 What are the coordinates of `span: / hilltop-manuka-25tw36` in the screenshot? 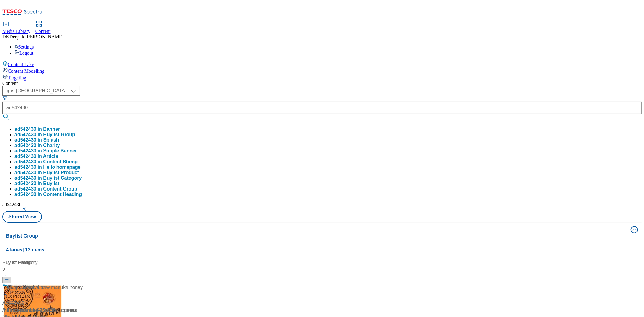 It's located at (29, 310).